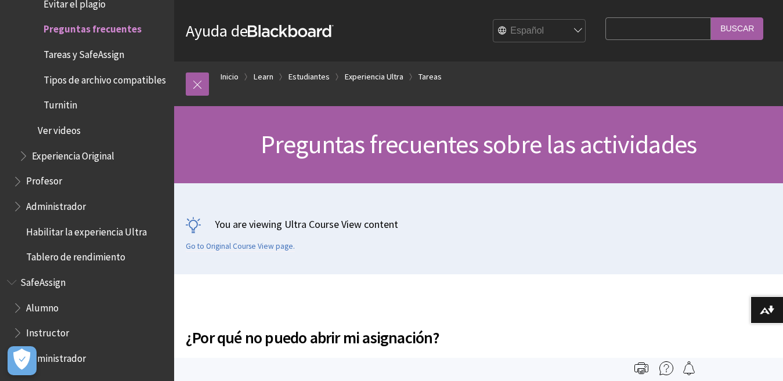  I want to click on img: Follow this page, so click(689, 368).